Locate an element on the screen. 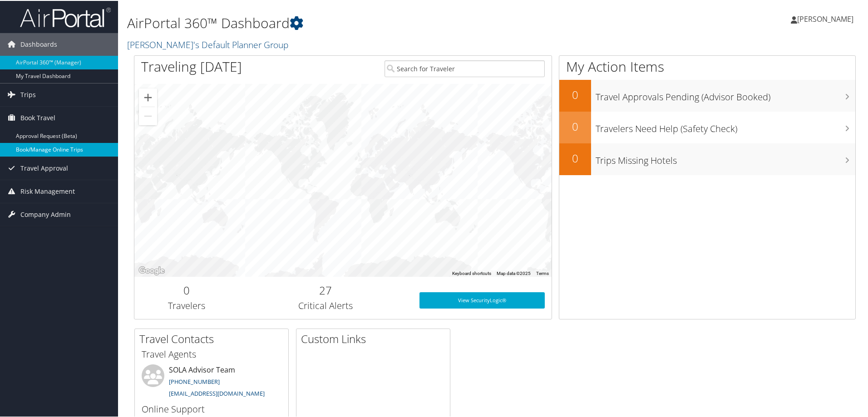 The image size is (868, 417). img: airportal-logo.png is located at coordinates (66, 17).